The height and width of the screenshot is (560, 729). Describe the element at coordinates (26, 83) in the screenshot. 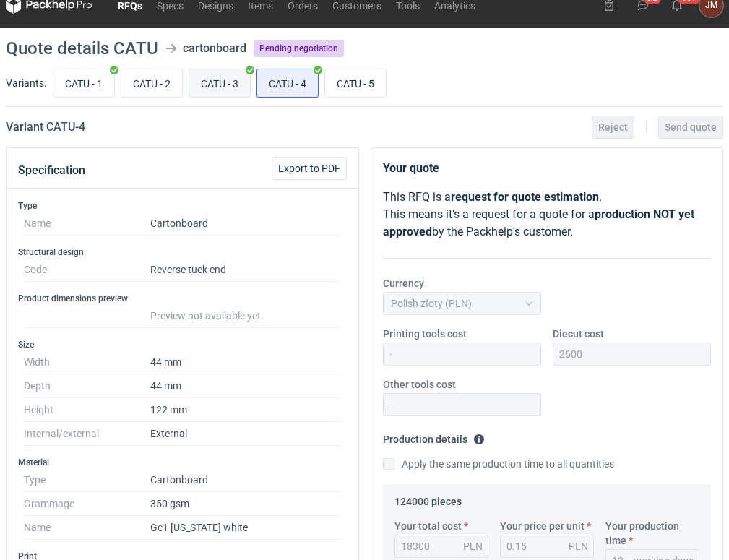

I see `label: Variants:` at that location.